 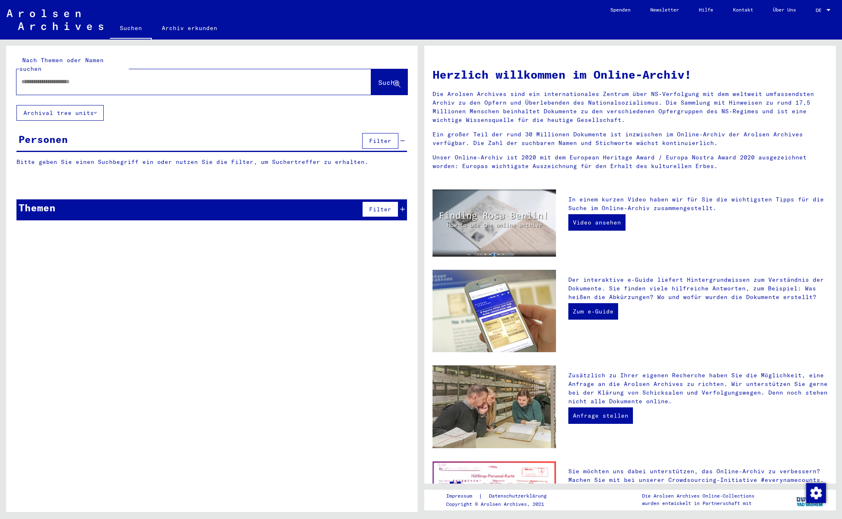 What do you see at coordinates (55, 20) in the screenshot?
I see `img: Arolsen_neg.svg` at bounding box center [55, 20].